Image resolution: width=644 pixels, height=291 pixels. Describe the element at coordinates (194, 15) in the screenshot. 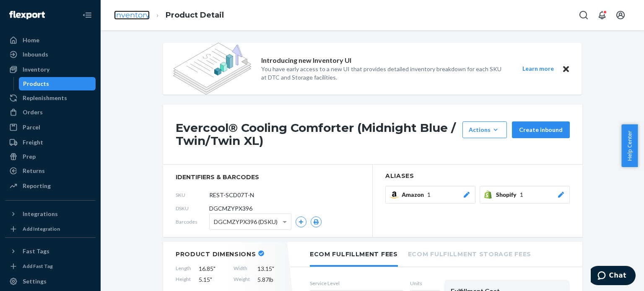

I see `a: Product Detail` at that location.